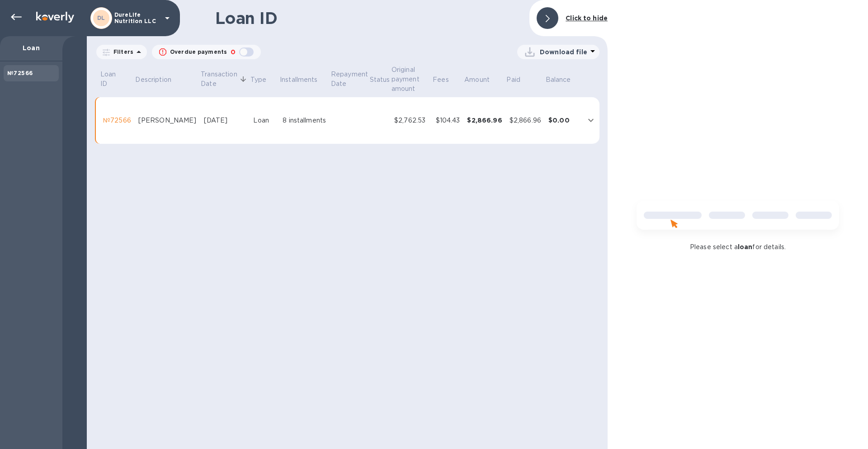  What do you see at coordinates (563, 52) in the screenshot?
I see `p: Download file` at bounding box center [563, 52].